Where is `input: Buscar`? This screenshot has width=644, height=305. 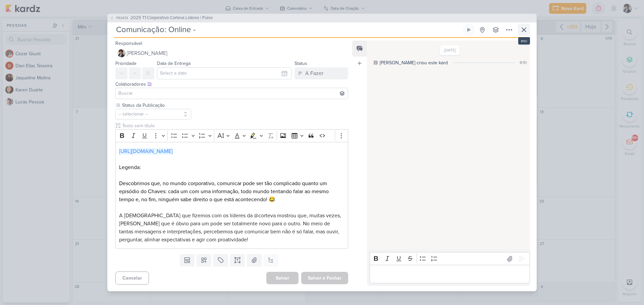 input: Buscar is located at coordinates (231, 94).